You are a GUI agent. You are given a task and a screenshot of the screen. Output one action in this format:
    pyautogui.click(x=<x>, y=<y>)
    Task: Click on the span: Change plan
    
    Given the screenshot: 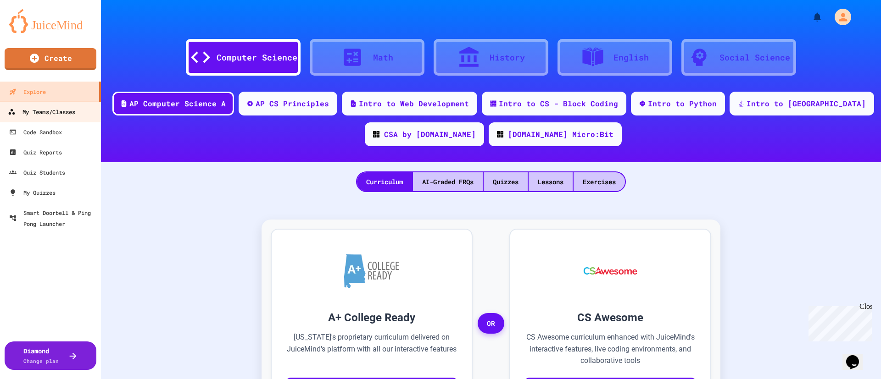 What is the action you would take?
    pyautogui.click(x=41, y=361)
    